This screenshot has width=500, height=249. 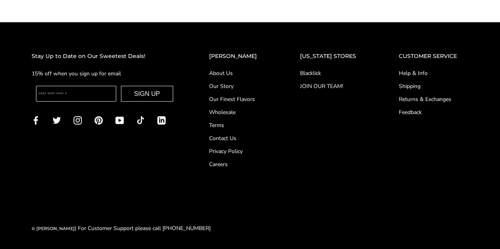 I want to click on button: SIGN UP, so click(x=147, y=94).